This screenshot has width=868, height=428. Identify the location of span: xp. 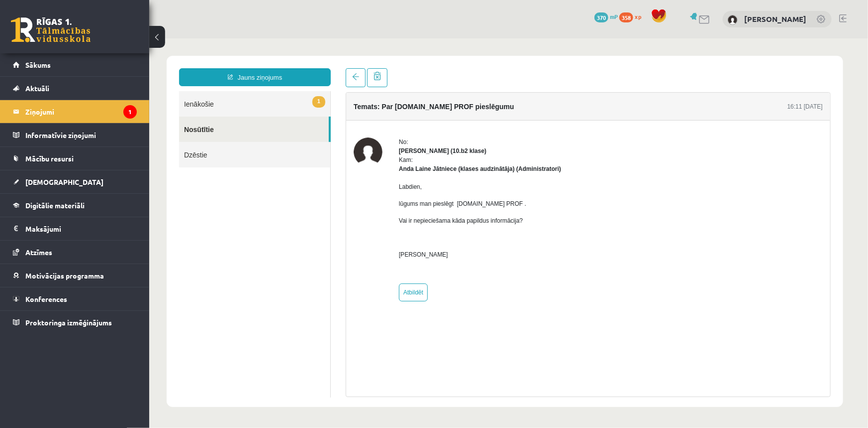
(638, 16).